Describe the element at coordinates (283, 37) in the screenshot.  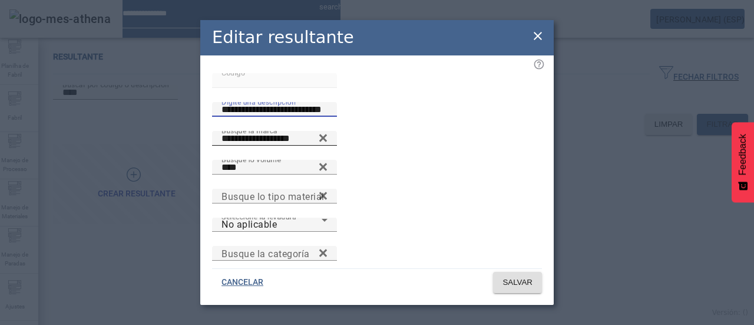
I see `h2: Editar resultante` at that location.